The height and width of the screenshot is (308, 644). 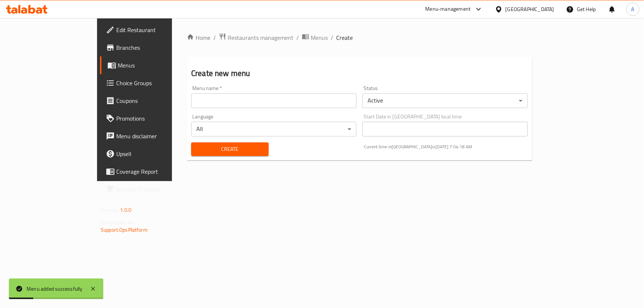 What do you see at coordinates (274, 129) in the screenshot?
I see `div: All` at bounding box center [274, 129].